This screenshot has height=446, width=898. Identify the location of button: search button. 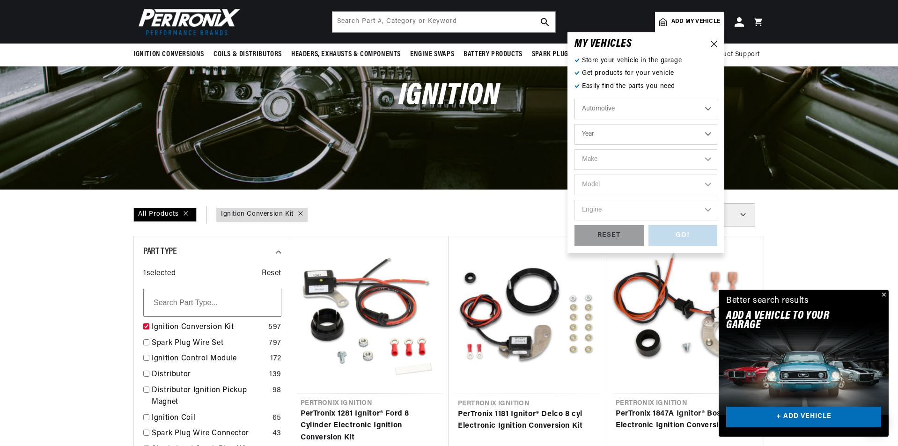
(545, 22).